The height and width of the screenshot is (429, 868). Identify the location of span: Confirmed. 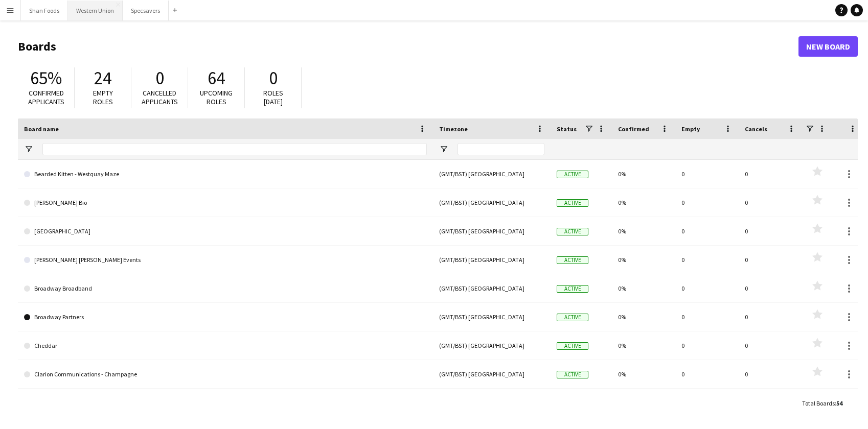
(633, 129).